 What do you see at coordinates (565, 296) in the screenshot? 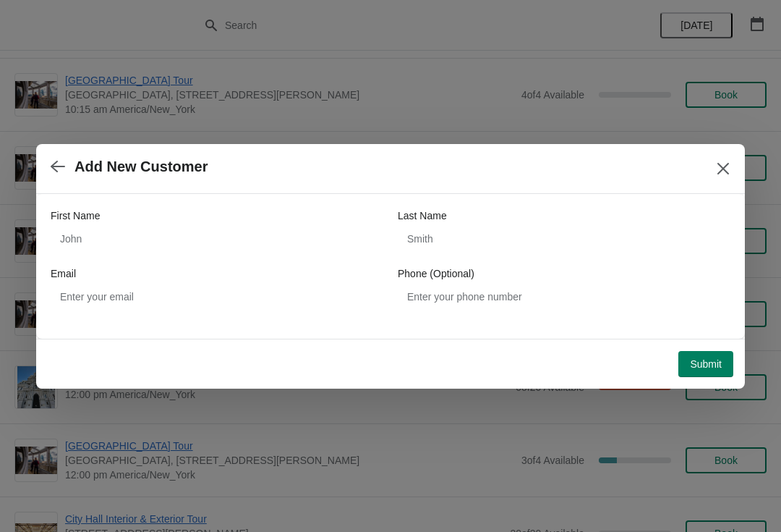
I see `input: Enter your phone number` at bounding box center [565, 296].